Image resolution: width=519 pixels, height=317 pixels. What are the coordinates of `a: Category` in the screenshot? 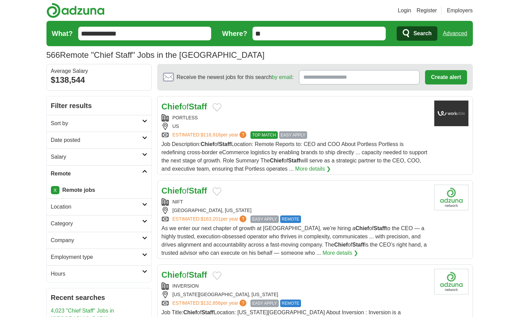 It's located at (99, 223).